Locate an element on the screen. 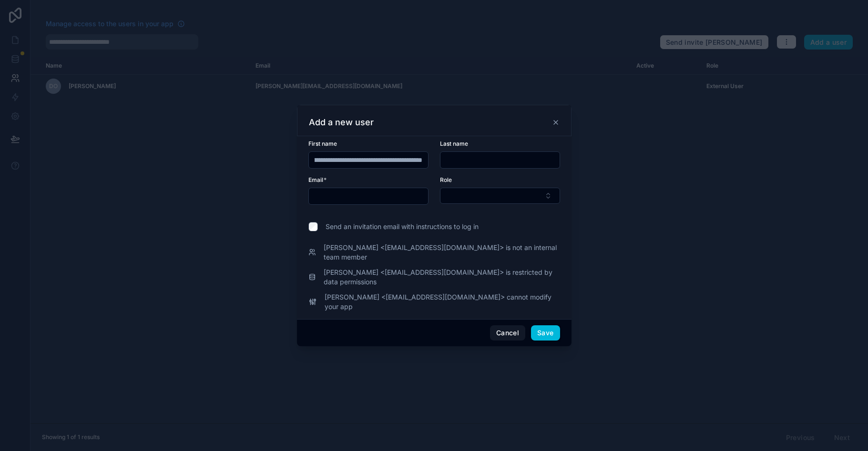 This screenshot has height=451, width=868. span: Send an invitation email with instructions to log in is located at coordinates (402, 227).